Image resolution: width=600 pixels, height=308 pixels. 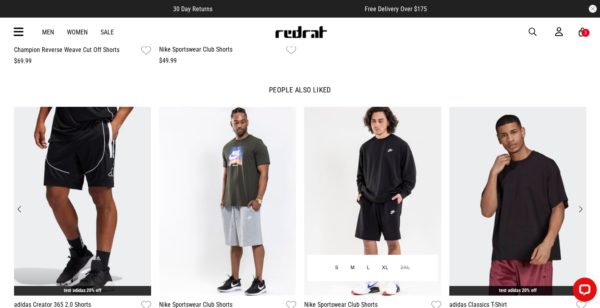 What do you see at coordinates (77, 32) in the screenshot?
I see `a: Women` at bounding box center [77, 32].